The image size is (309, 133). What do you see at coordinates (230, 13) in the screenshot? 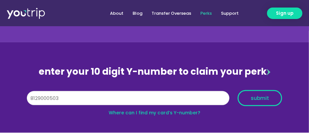
I see `a: Support` at bounding box center [230, 13].